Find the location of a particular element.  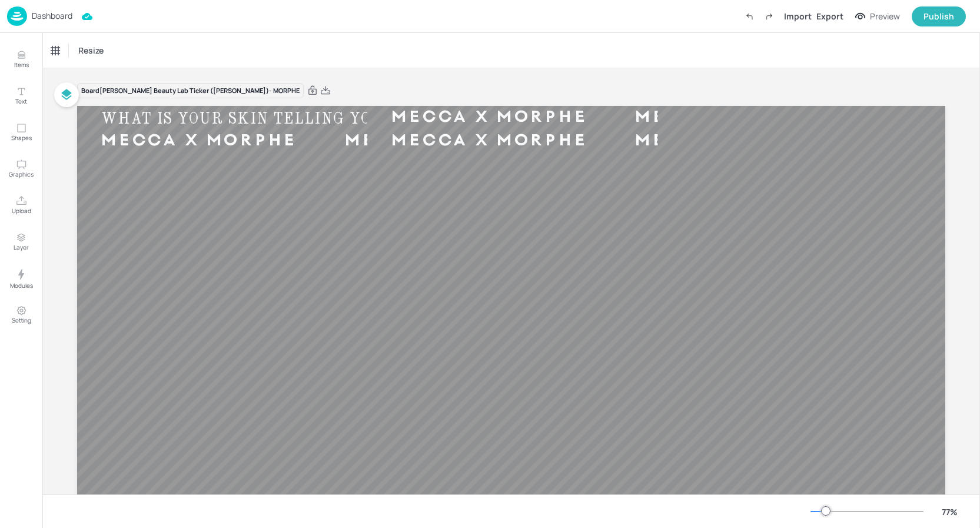

p: Dashboard is located at coordinates (52, 16).